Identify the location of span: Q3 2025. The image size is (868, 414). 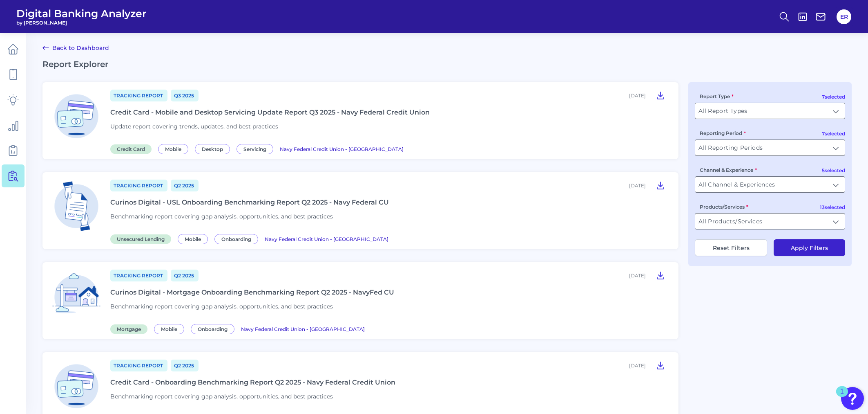
(184, 95).